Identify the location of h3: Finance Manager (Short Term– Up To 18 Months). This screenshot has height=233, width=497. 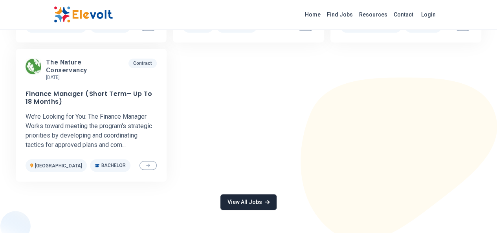
(91, 98).